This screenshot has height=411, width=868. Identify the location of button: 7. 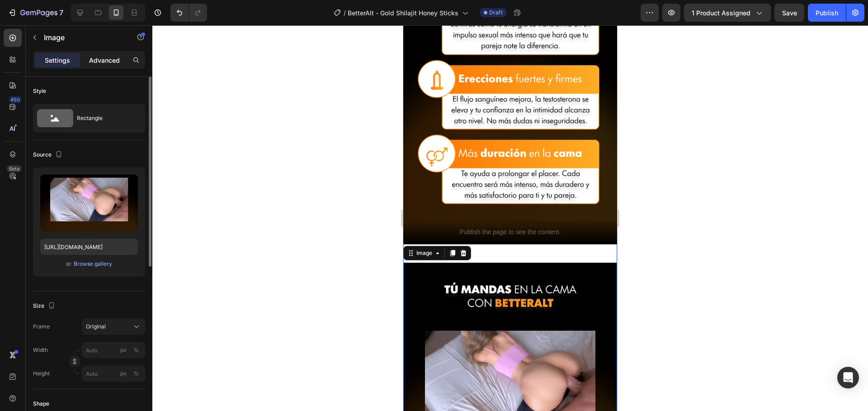
(35, 13).